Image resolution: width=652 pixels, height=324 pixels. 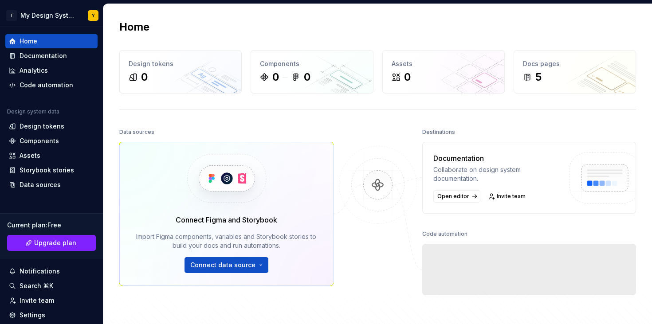 I want to click on div: Current plan : Free, so click(x=51, y=225).